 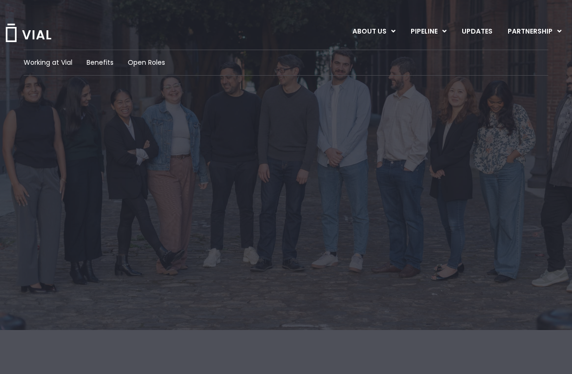 I want to click on span: Working at Vial, so click(x=48, y=62).